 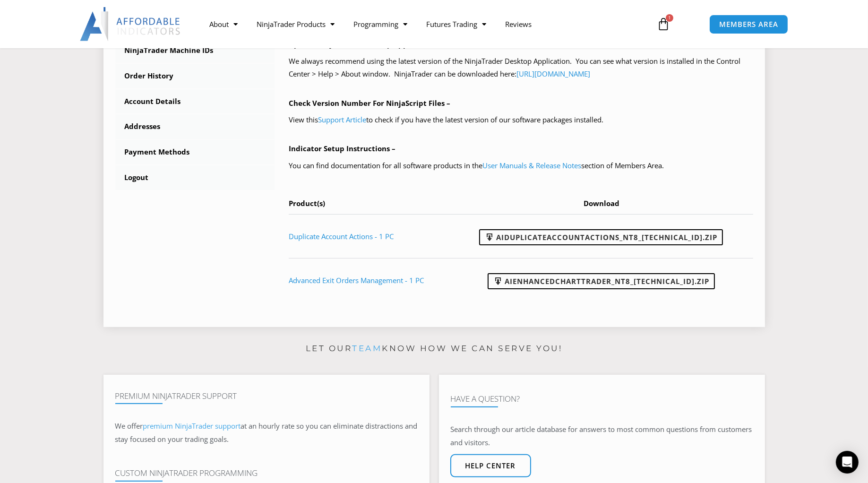 I want to click on span: MEMBERS AREA, so click(x=749, y=24).